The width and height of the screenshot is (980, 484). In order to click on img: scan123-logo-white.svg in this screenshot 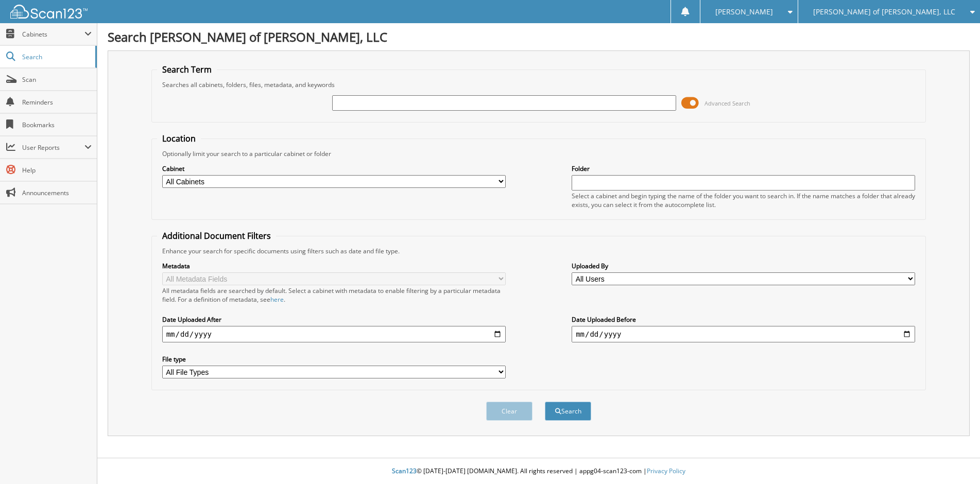, I will do `click(49, 11)`.